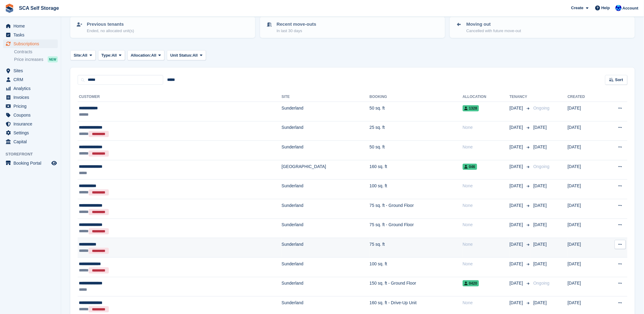 This screenshot has height=314, width=644. What do you see at coordinates (352, 27) in the screenshot?
I see `a: Recent move-outs In last 30 days` at bounding box center [352, 27].